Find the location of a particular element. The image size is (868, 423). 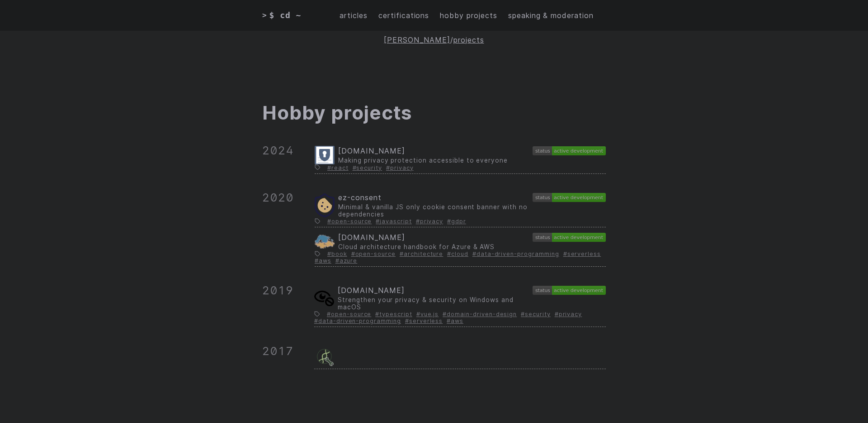

a: book is located at coordinates (339, 253).